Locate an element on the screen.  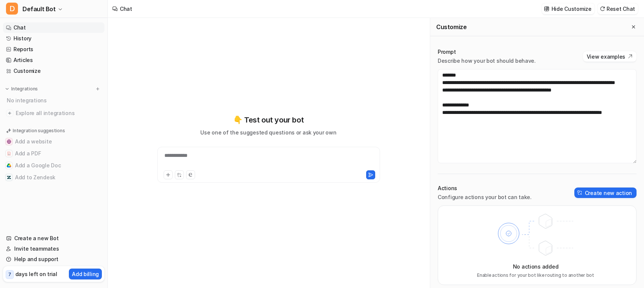
img: expand menu is located at coordinates (7, 89).